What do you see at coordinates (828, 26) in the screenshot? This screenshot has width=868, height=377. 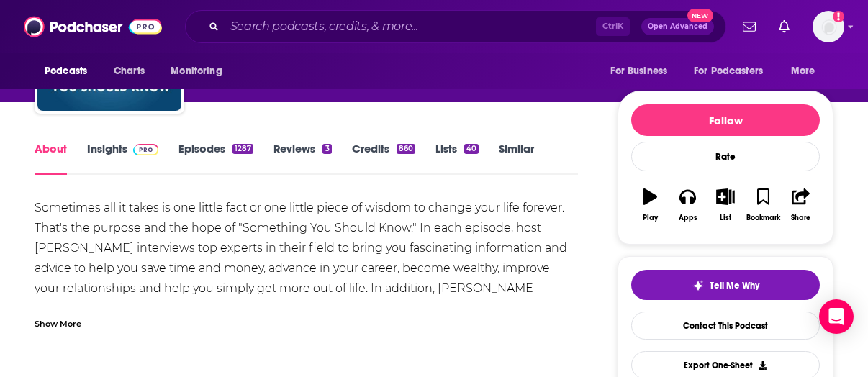 I see `span: Logged in as hannah.bishop` at bounding box center [828, 26].